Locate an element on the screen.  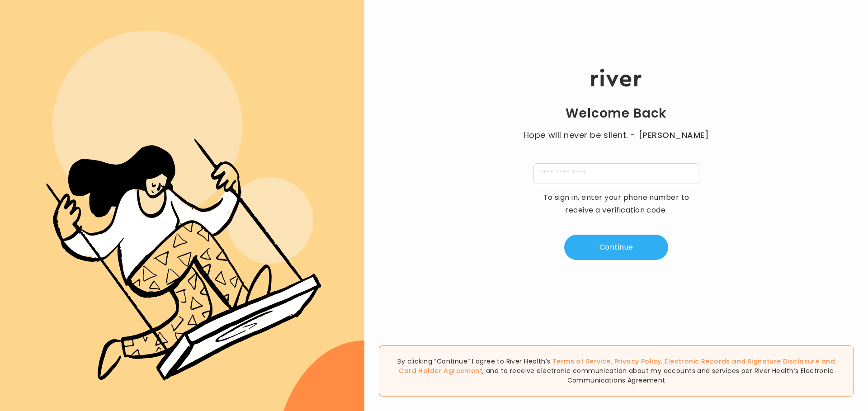
a: Privacy Policy is located at coordinates (638, 361).